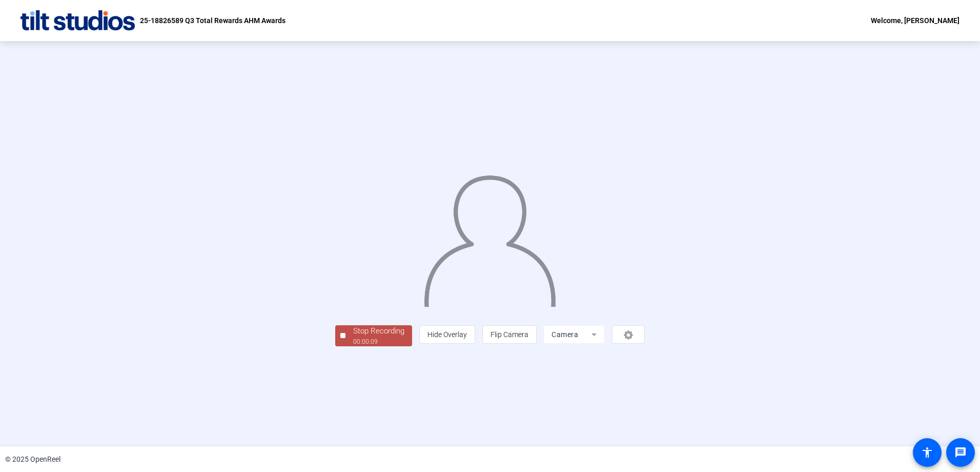  Describe the element at coordinates (33, 459) in the screenshot. I see `div: © 2025 OpenReel` at that location.